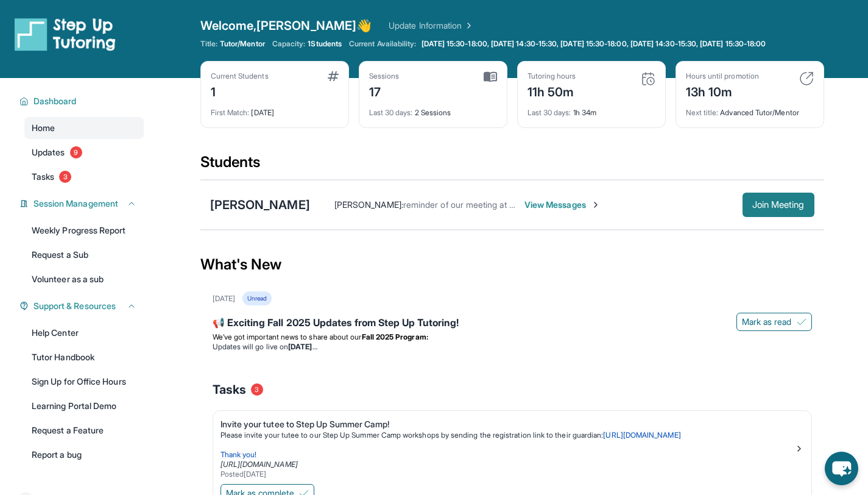 Image resolution: width=868 pixels, height=495 pixels. What do you see at coordinates (75, 306) in the screenshot?
I see `span: Support & Resources` at bounding box center [75, 306].